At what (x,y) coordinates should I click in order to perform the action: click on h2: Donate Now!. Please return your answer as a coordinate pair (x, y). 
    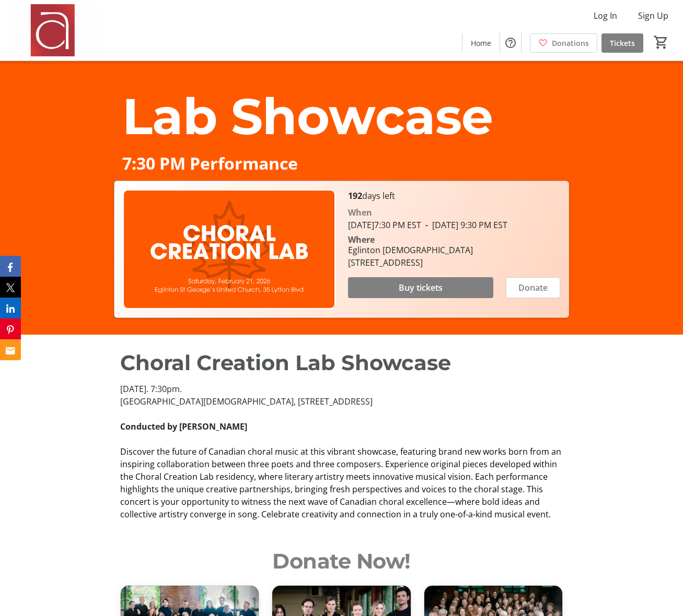
    Looking at the image, I should click on (341, 561).